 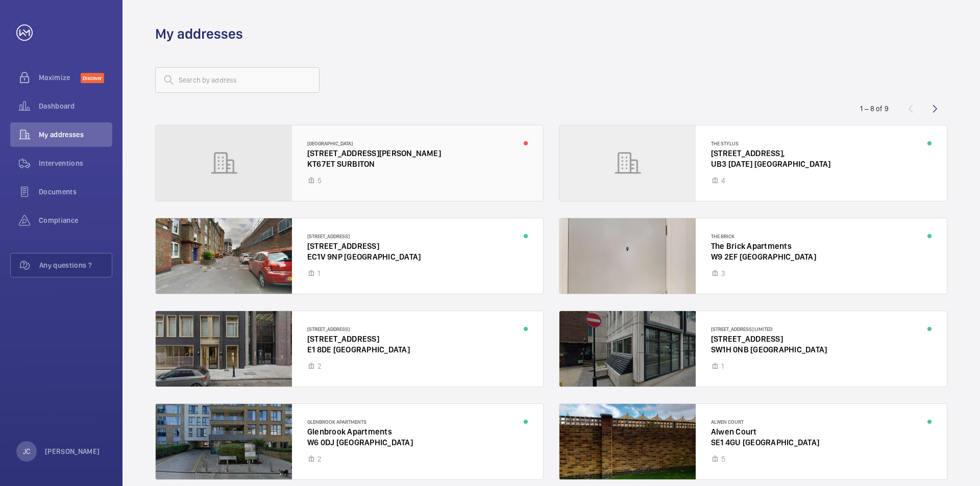 What do you see at coordinates (874, 109) in the screenshot?
I see `div: 1 – 8 of 9` at bounding box center [874, 109].